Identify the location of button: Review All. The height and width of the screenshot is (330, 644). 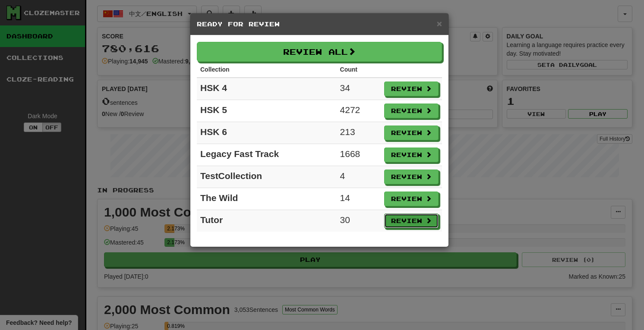
(320, 52).